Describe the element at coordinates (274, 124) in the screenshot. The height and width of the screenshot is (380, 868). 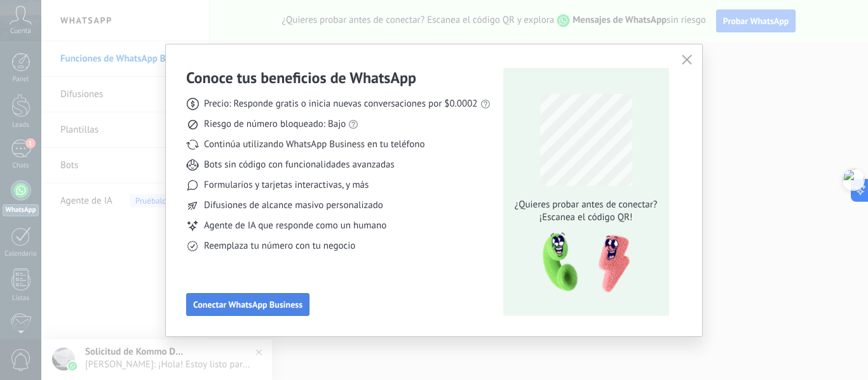
I see `span: Riesgo de número bloqueado: Bajo` at that location.